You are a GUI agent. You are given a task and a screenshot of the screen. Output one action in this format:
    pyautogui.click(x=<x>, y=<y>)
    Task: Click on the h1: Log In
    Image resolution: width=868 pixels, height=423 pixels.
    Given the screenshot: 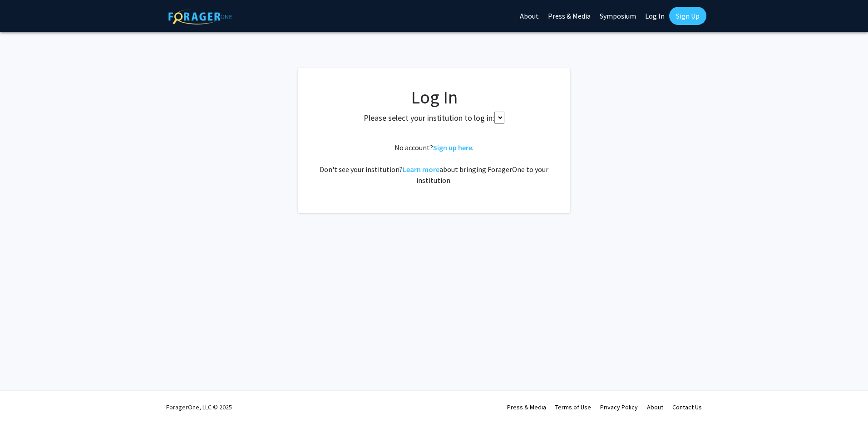 What is the action you would take?
    pyautogui.click(x=434, y=97)
    